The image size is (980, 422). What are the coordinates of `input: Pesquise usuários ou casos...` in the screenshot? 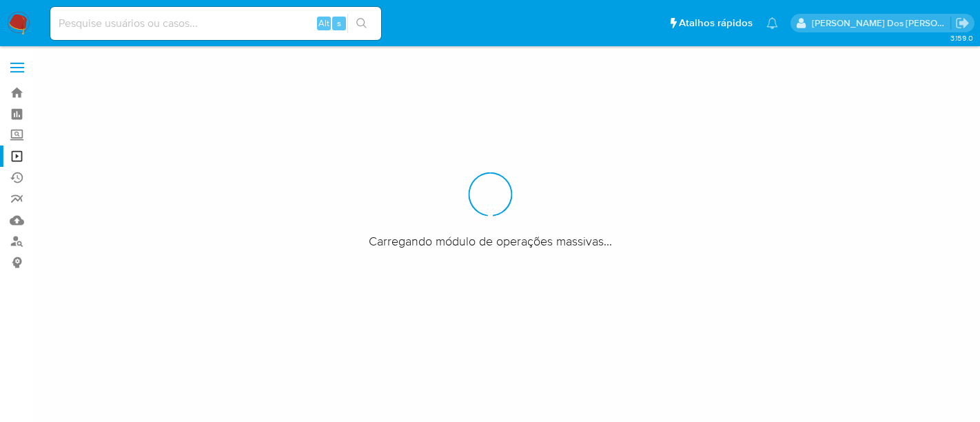 It's located at (215, 24).